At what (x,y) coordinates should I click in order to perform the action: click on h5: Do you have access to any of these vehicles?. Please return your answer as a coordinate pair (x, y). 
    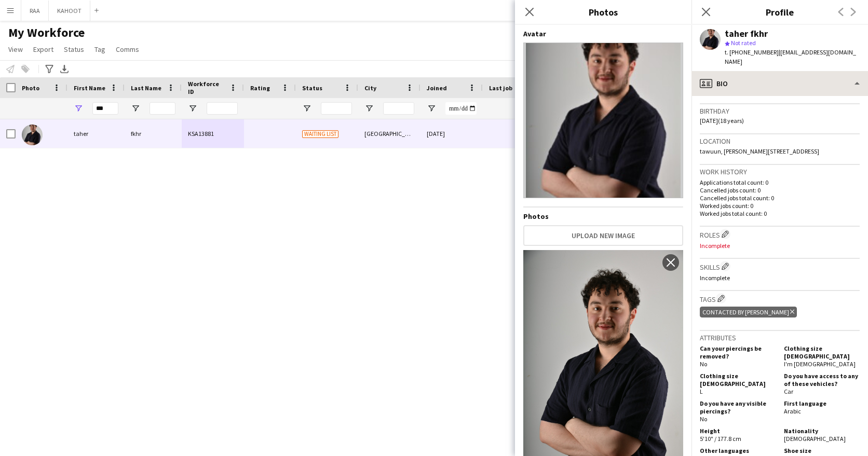
    Looking at the image, I should click on (821, 380).